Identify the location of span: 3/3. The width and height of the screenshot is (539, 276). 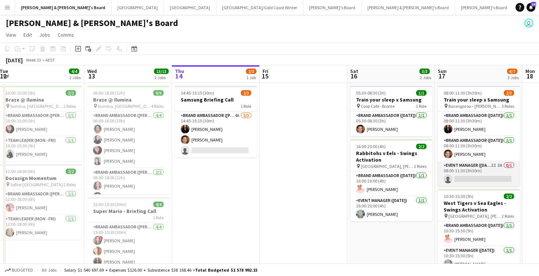
(425, 71).